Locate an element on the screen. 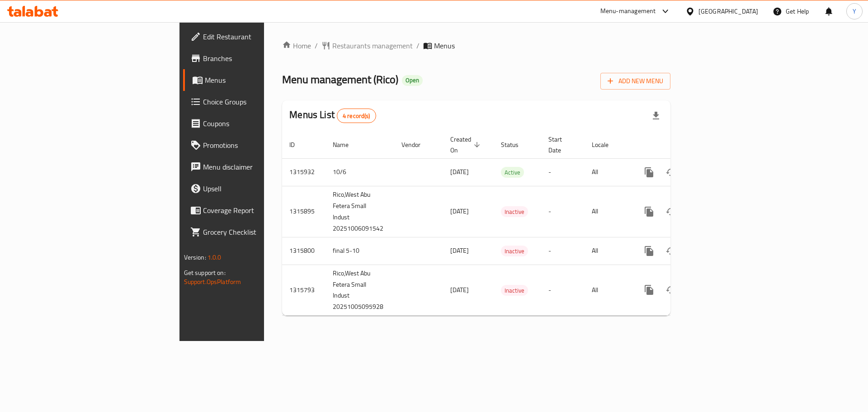  h2: Menus List is located at coordinates (332, 116).